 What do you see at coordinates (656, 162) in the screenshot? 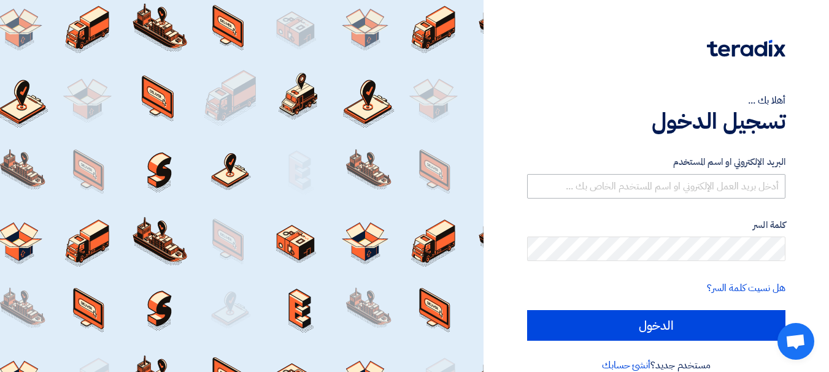
I see `label: البريد الإلكتروني او اسم المستخدم` at bounding box center [656, 162].